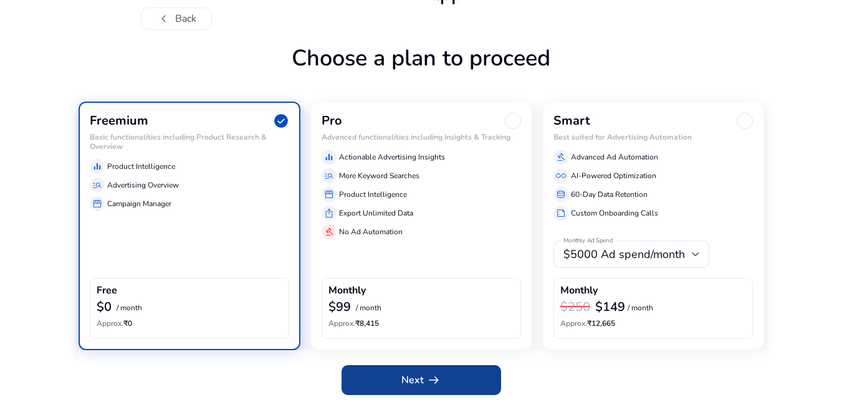  I want to click on span: ios_share, so click(329, 213).